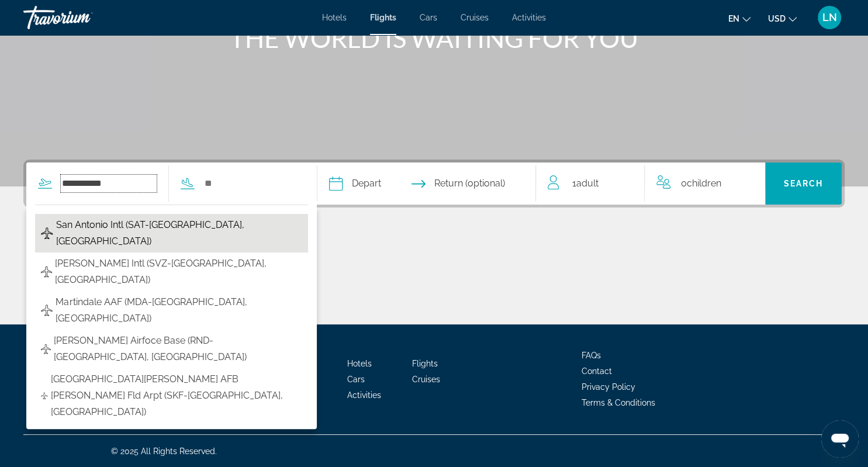 This screenshot has width=868, height=467. Describe the element at coordinates (704, 183) in the screenshot. I see `span: Children` at that location.